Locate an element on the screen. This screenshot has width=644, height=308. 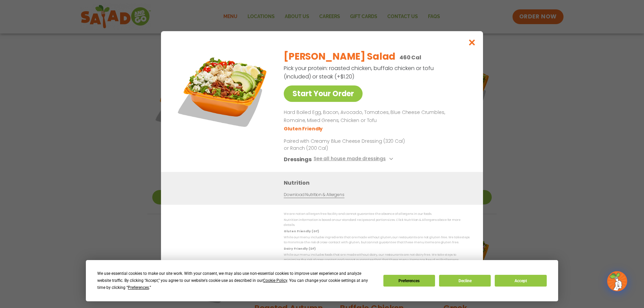
button: See all house made dressings is located at coordinates (354, 159).